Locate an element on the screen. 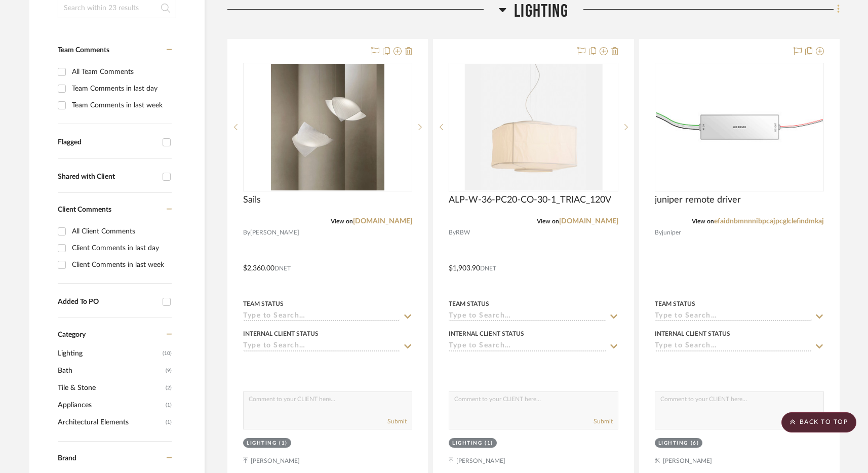 The width and height of the screenshot is (868, 473). img: ALP-W-36-PC20-CO-30-1_TRIAC_120V is located at coordinates (533, 127).